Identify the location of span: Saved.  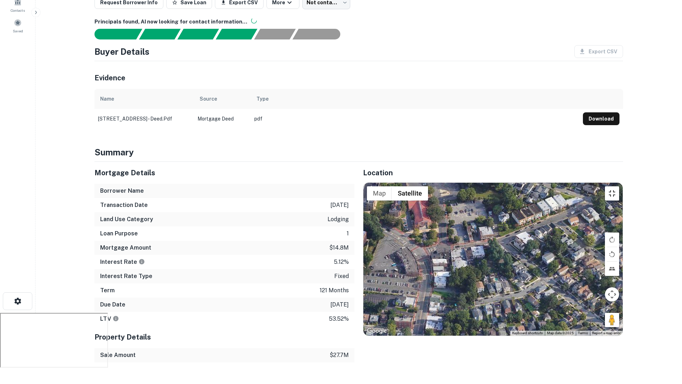
(18, 31).